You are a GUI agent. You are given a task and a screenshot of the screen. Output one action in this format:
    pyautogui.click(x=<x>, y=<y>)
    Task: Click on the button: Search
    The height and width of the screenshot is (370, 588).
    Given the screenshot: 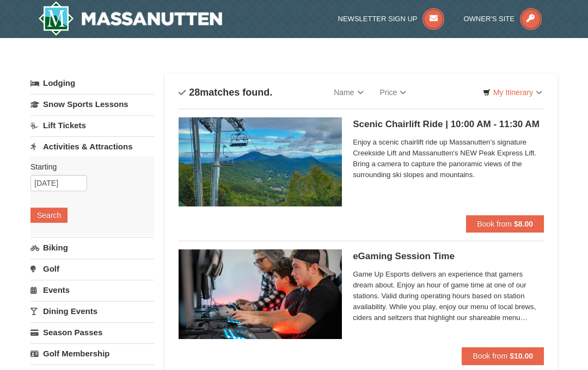 What is the action you would take?
    pyautogui.click(x=49, y=215)
    